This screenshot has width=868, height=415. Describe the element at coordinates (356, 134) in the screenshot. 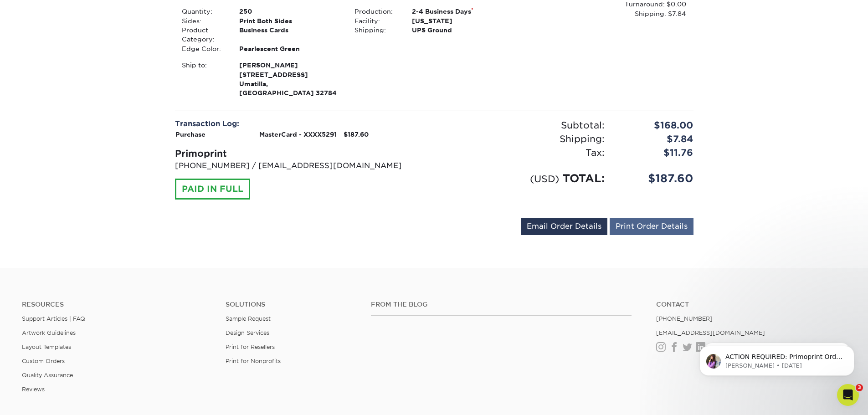

I see `strong: $187.60` at that location.